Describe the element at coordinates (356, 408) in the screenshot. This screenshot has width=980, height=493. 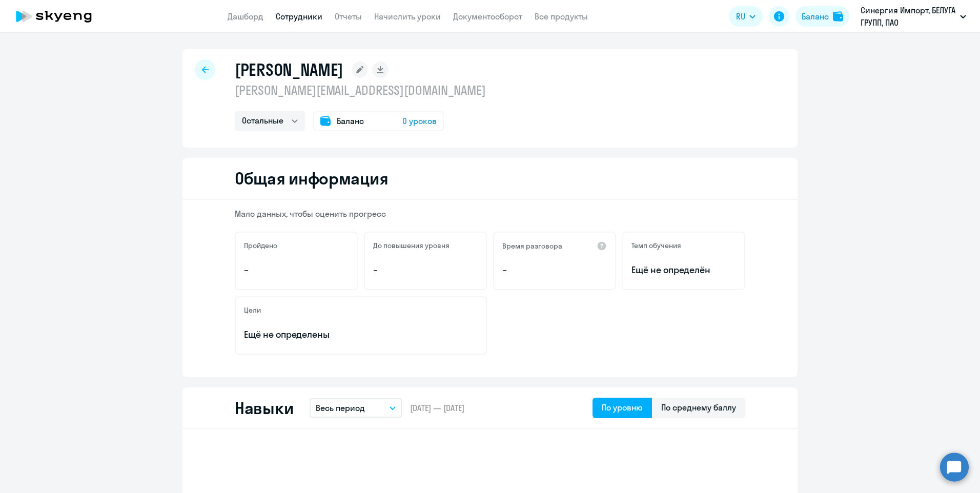
I see `button: Весь период` at that location.